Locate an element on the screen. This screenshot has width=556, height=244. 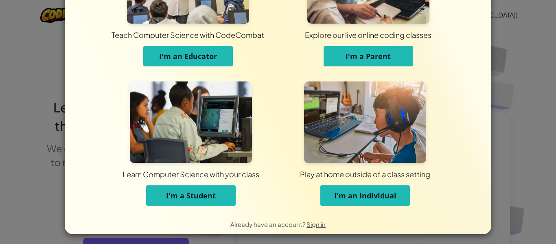
button: I'm a Parent is located at coordinates (368, 56).